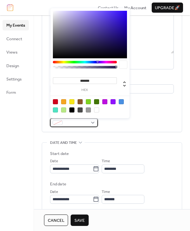 The height and width of the screenshot is (231, 190). I want to click on div: #9B9B9B, so click(88, 110).